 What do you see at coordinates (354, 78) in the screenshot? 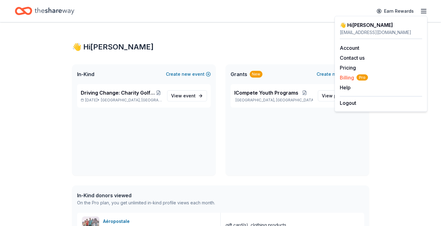
I see `button: BillingPro` at bounding box center [354, 78].